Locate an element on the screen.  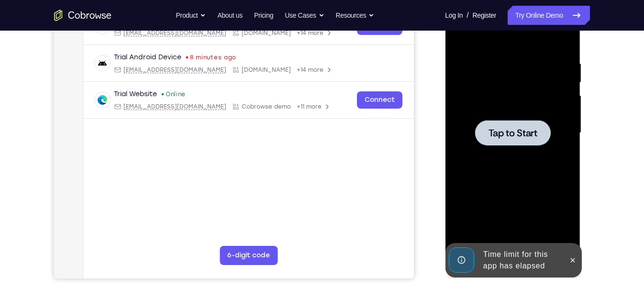
a: Register is located at coordinates (484, 15).